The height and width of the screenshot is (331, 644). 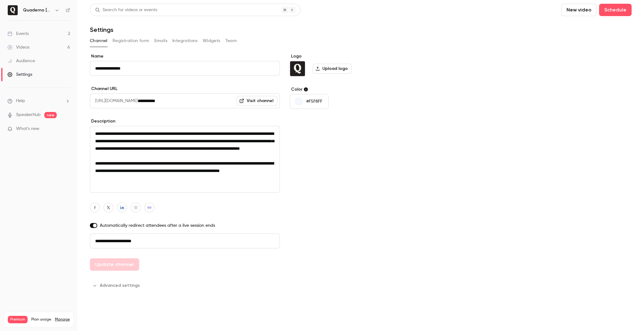 I want to click on label: Upload logo, so click(x=332, y=68).